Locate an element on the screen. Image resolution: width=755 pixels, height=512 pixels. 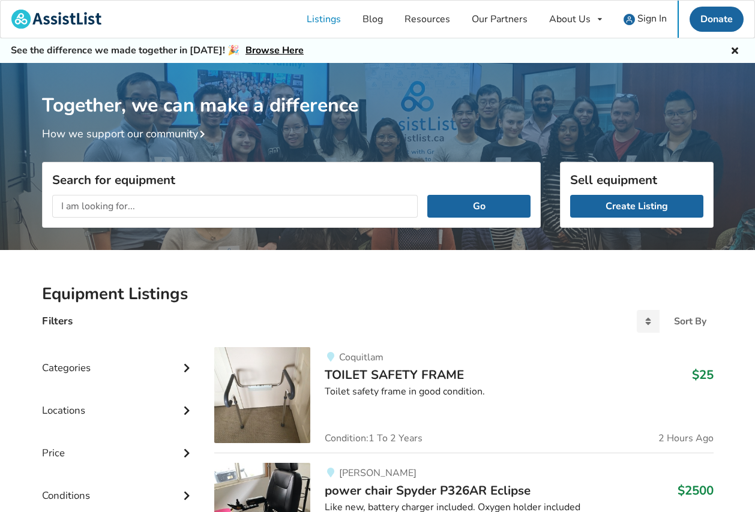
button: Go is located at coordinates (478, 206).